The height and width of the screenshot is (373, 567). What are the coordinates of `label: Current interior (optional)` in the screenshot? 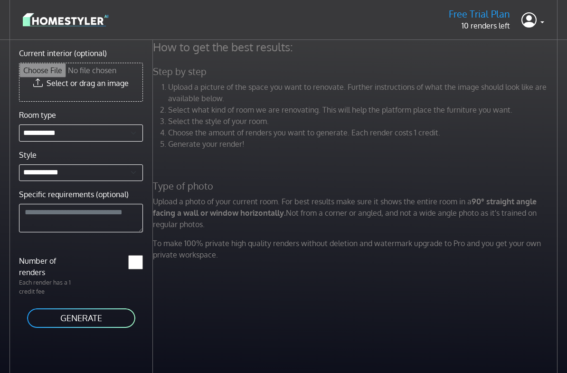 It's located at (63, 53).